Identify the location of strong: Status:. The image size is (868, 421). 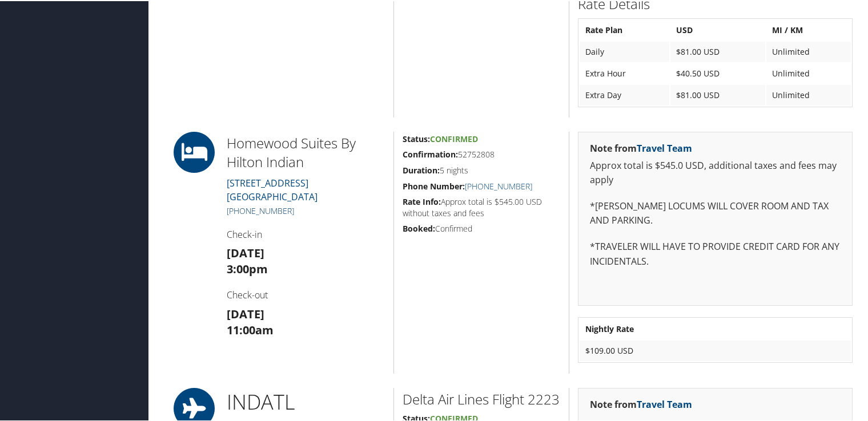
(416, 138).